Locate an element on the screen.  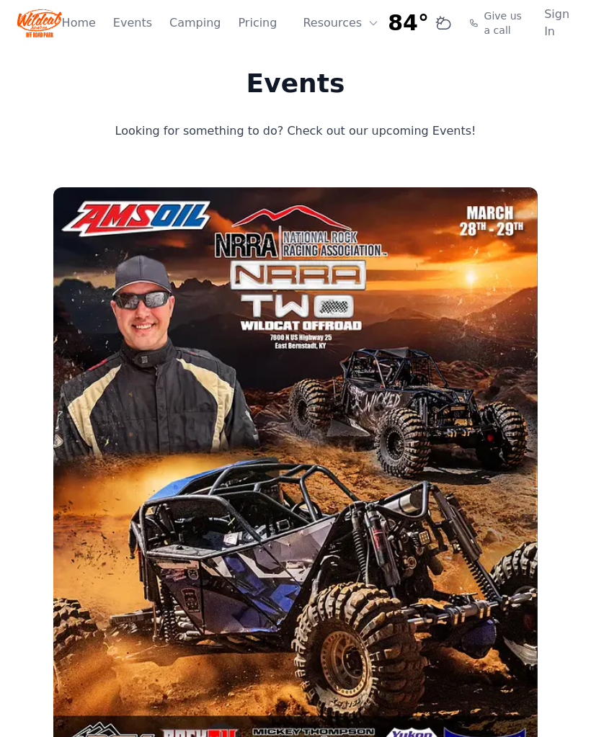
span: Give us a call is located at coordinates (506, 23).